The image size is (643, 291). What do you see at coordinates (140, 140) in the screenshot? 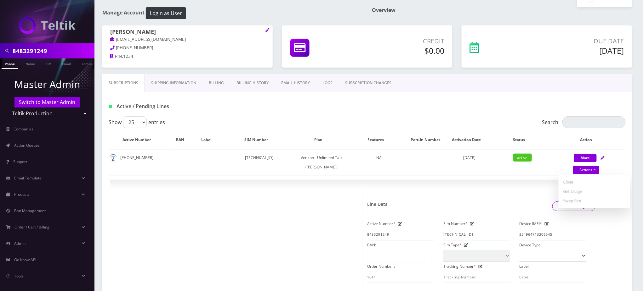
I see `th: Active Number: activate to sort column ascending` at bounding box center [140, 140].